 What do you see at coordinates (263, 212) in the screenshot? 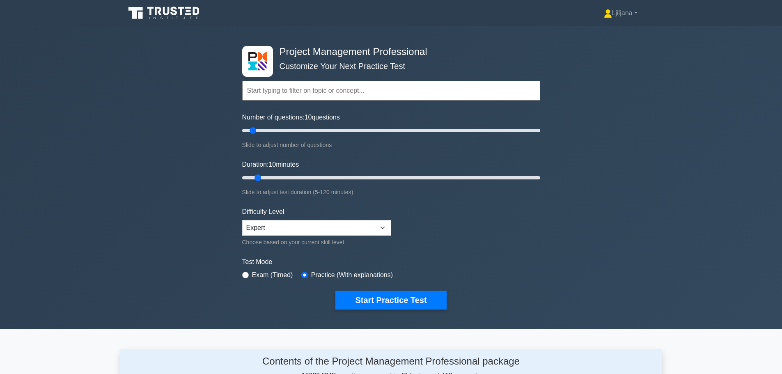
I see `label: Difficulty Level` at bounding box center [263, 212].